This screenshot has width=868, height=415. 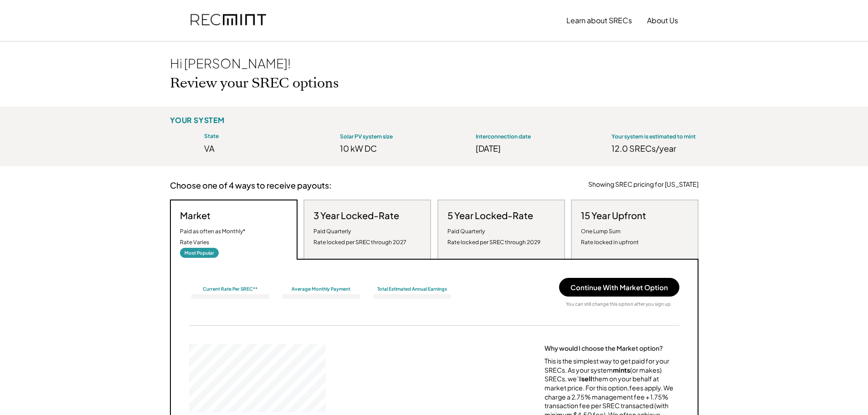 What do you see at coordinates (360, 237) in the screenshot?
I see `div: Paid Quarterly Rate locked per SREC through 2027` at bounding box center [360, 237].